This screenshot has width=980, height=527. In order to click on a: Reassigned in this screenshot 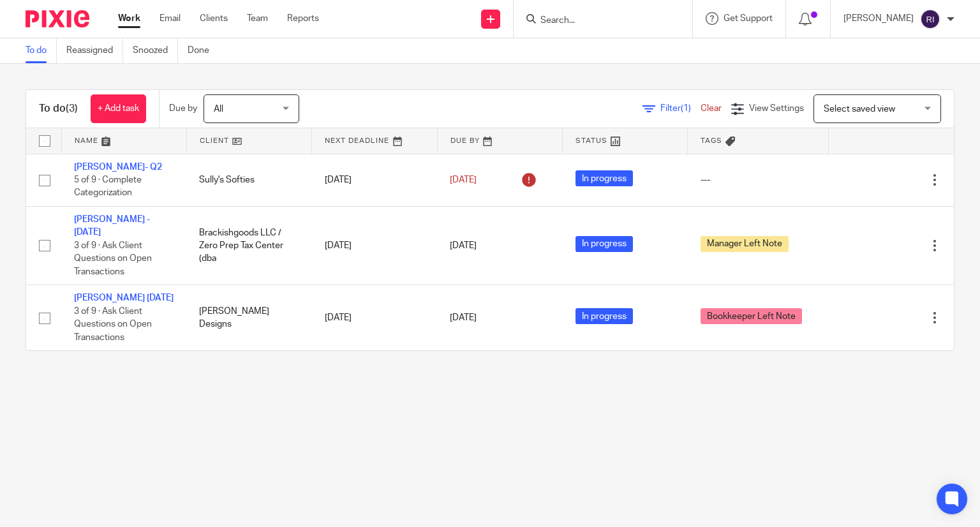, I will do `click(94, 50)`.